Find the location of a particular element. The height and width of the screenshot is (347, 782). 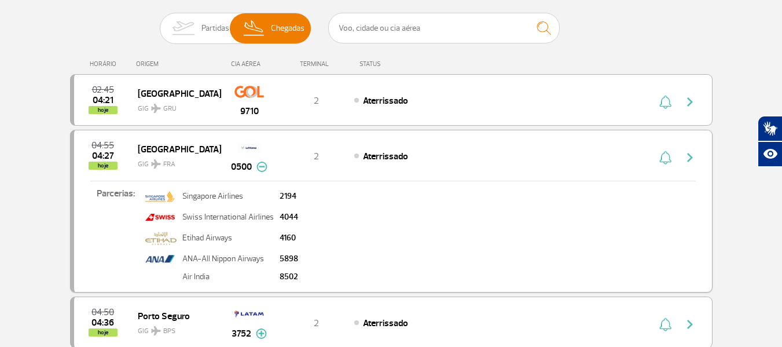

span: 2025-09-29 04:50:00 is located at coordinates (102, 312).